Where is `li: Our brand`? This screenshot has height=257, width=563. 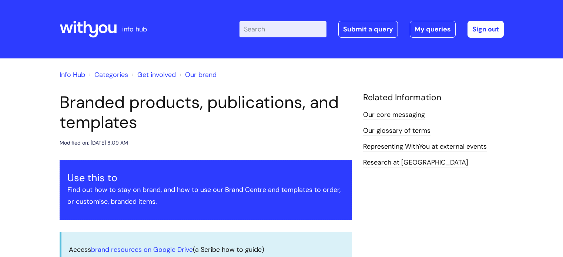
li: Our brand is located at coordinates (197, 75).